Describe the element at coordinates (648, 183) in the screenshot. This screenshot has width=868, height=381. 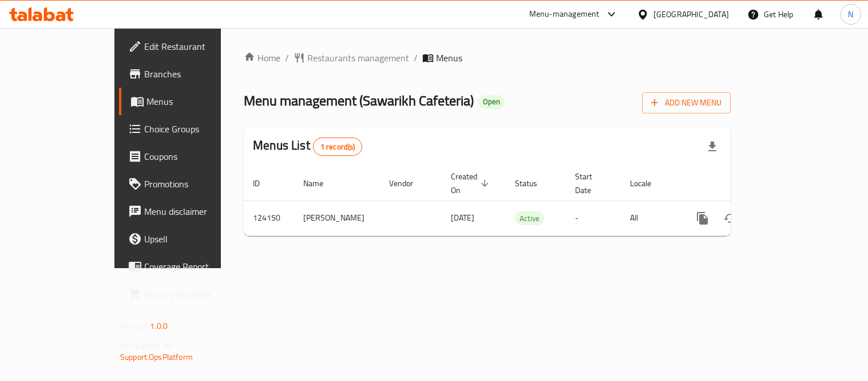
I see `span: Locale` at that location.